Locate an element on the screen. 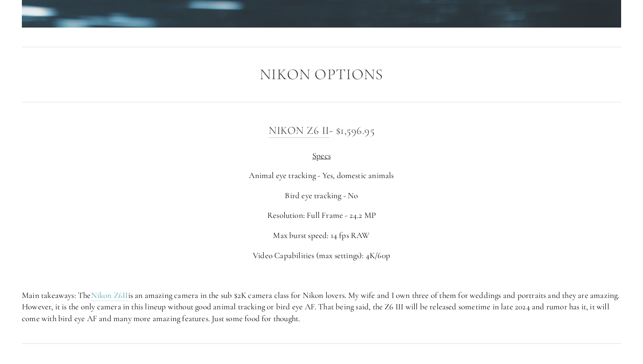  h2: Nikon Options is located at coordinates (321, 74).